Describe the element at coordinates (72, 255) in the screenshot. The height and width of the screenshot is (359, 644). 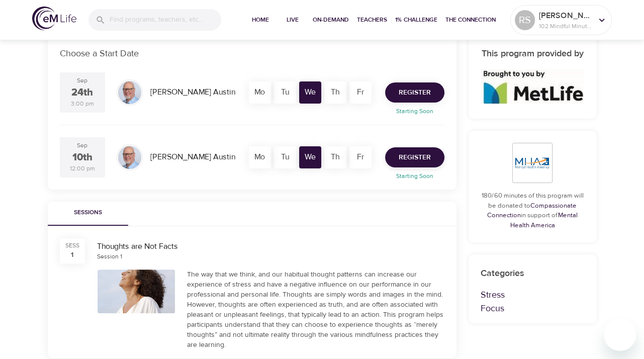
I see `div: 1` at that location.